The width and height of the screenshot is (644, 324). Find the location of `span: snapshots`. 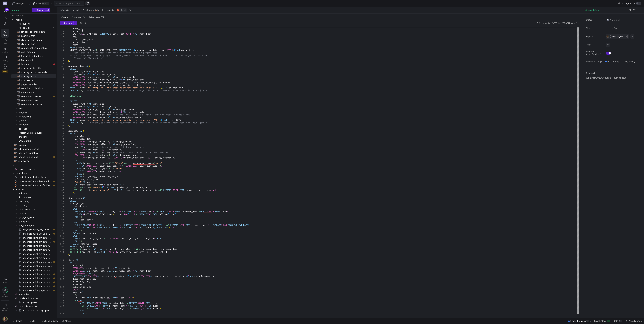

span: snapshots is located at coordinates (37, 222).